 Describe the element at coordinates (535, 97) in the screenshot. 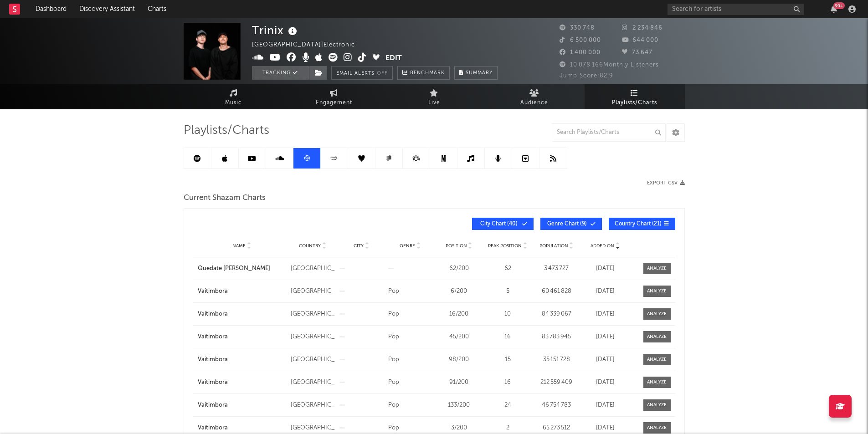

I see `a: Audience` at that location.